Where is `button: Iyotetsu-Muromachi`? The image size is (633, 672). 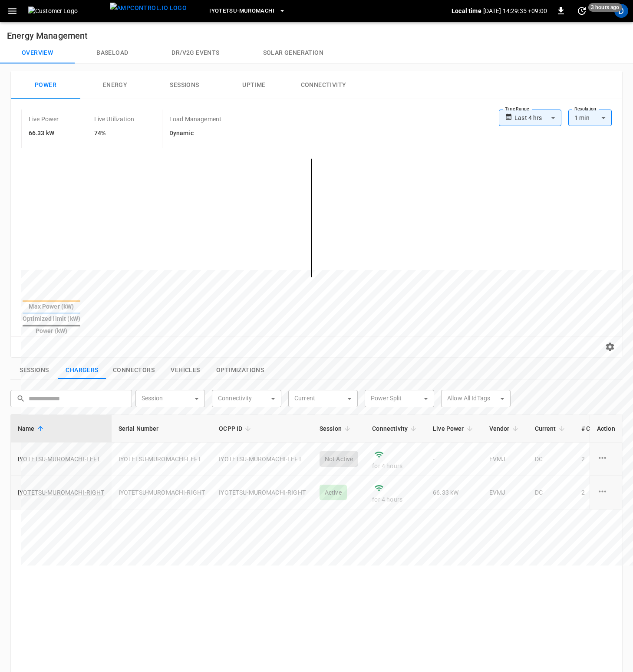 button: Iyotetsu-Muromachi is located at coordinates (248, 11).